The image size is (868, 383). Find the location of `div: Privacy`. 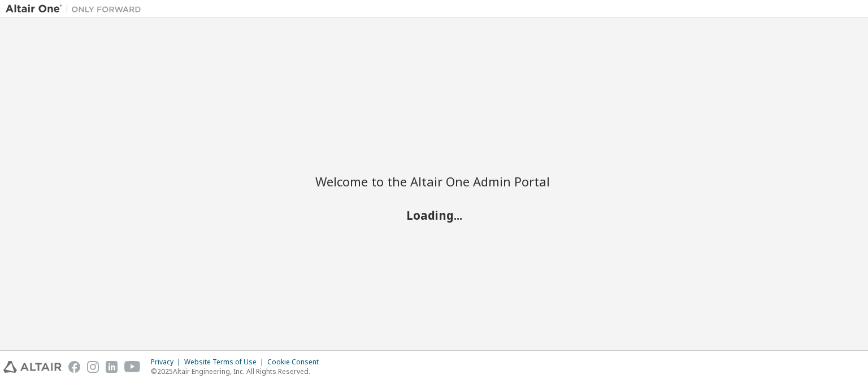

div: Privacy is located at coordinates (167, 362).